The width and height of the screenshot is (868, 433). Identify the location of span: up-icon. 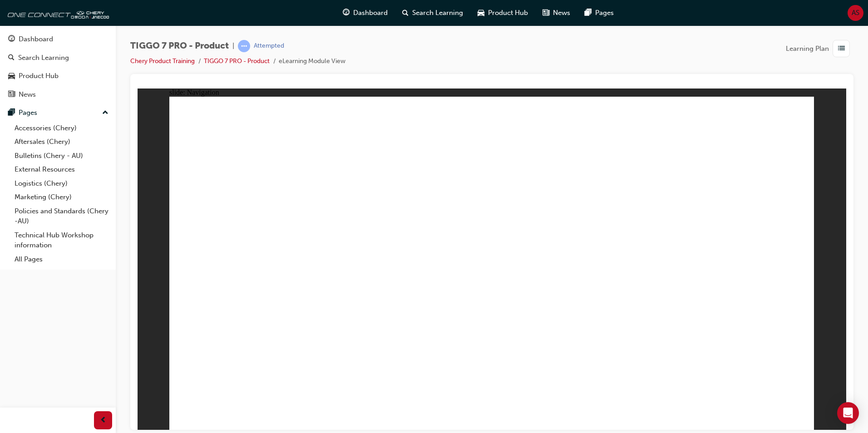
(105, 113).